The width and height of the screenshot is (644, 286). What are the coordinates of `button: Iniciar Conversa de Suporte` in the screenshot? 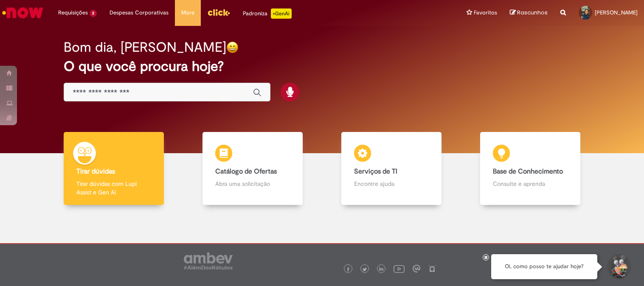 It's located at (619, 267).